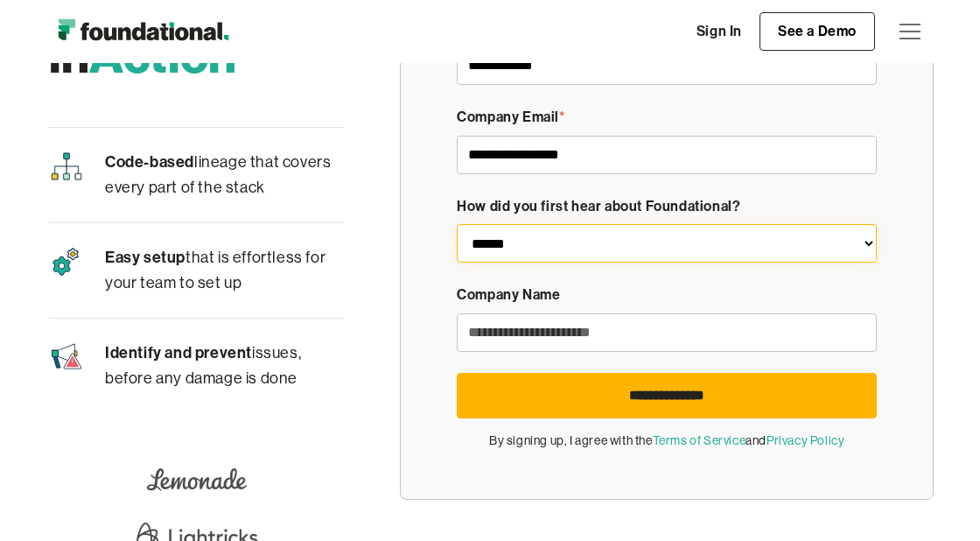  I want to click on a: Sign In, so click(719, 32).